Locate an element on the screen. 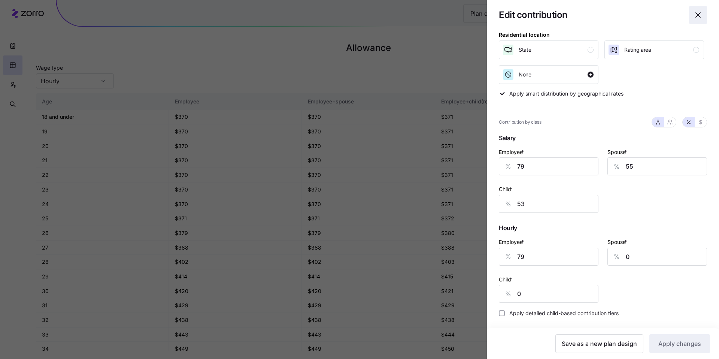  span: Contribution by class is located at coordinates (520, 122).